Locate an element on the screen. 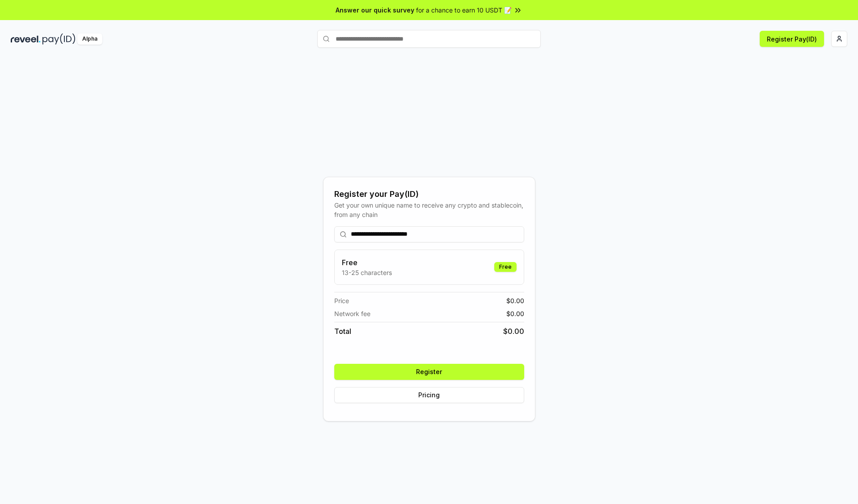 This screenshot has height=504, width=858. div: Alpha is located at coordinates (90, 39).